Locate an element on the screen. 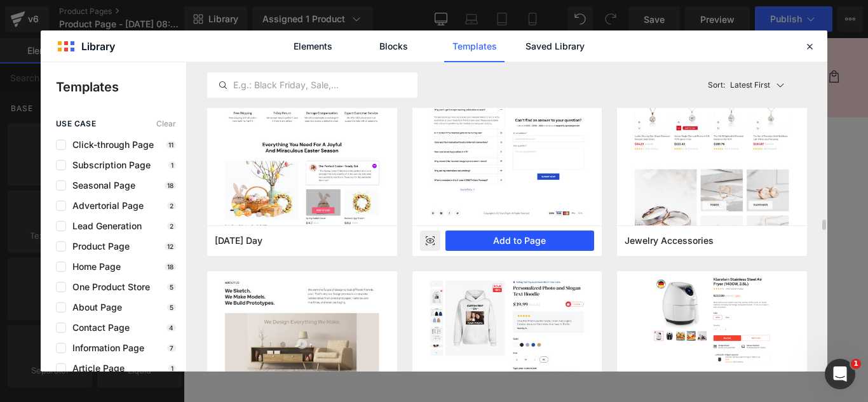 The height and width of the screenshot is (402, 868). img: Exclusiva Perú is located at coordinates (382, 43).